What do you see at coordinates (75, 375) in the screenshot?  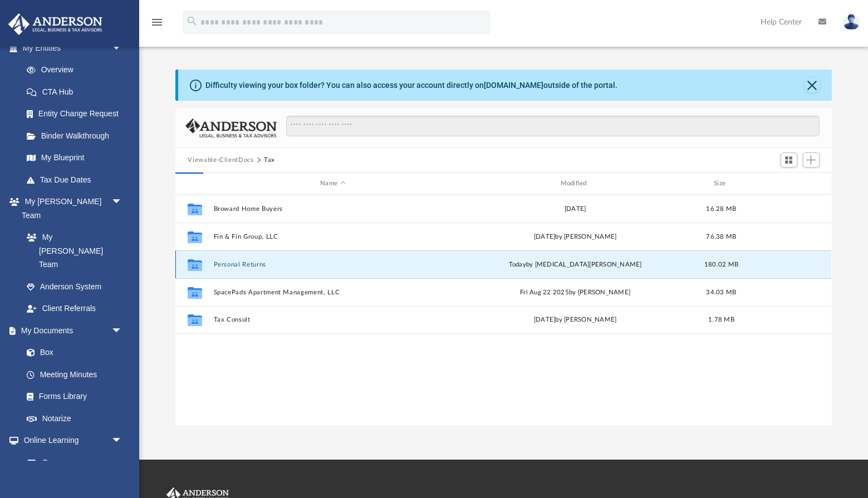 I see `a: Meeting Minutes` at bounding box center [75, 375].